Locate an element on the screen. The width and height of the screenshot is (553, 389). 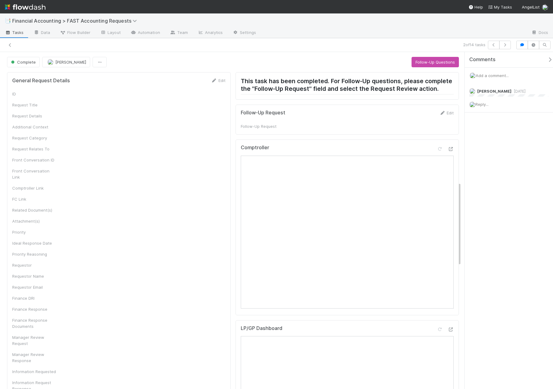
div: Request Details is located at coordinates (35, 116).